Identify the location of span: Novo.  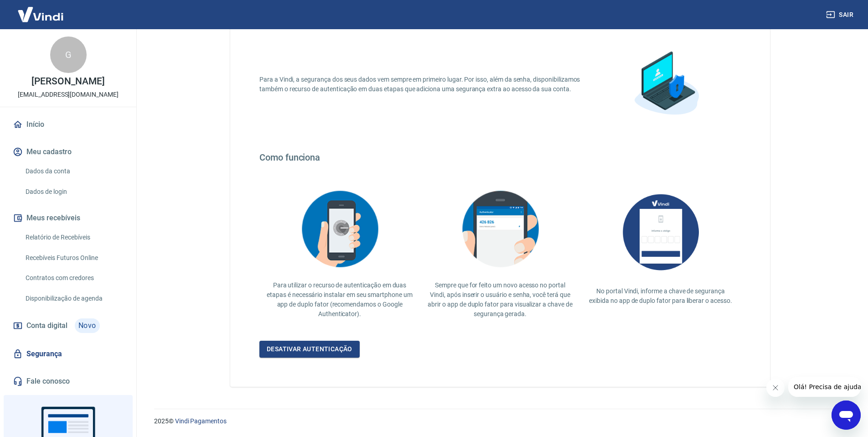
(87, 326).